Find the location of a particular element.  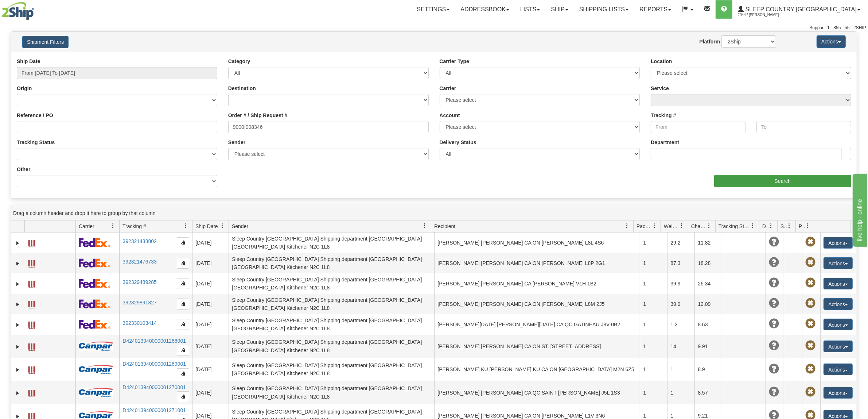

td: 29.2 is located at coordinates (680, 243).